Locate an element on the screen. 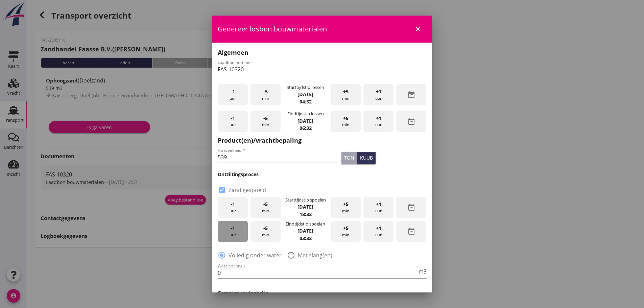 The height and width of the screenshot is (308, 644). input: Waterverbruik is located at coordinates (317, 273).